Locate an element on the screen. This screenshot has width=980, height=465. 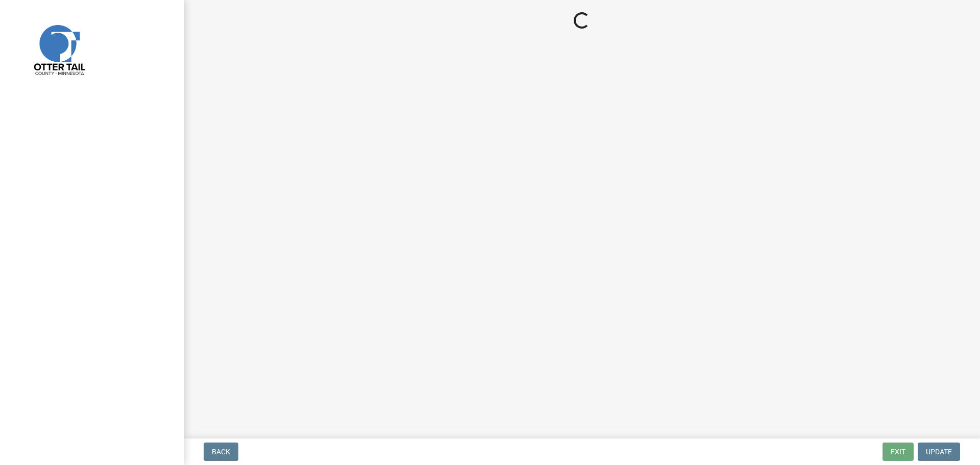
button: Back is located at coordinates (221, 452).